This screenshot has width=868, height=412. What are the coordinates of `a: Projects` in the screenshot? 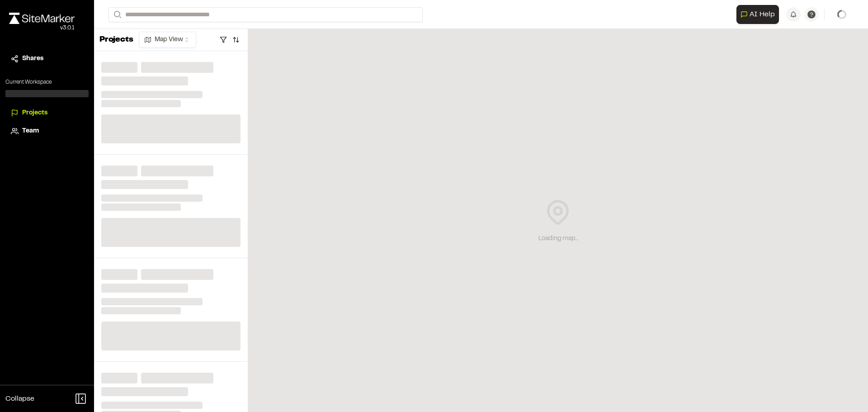 It's located at (47, 113).